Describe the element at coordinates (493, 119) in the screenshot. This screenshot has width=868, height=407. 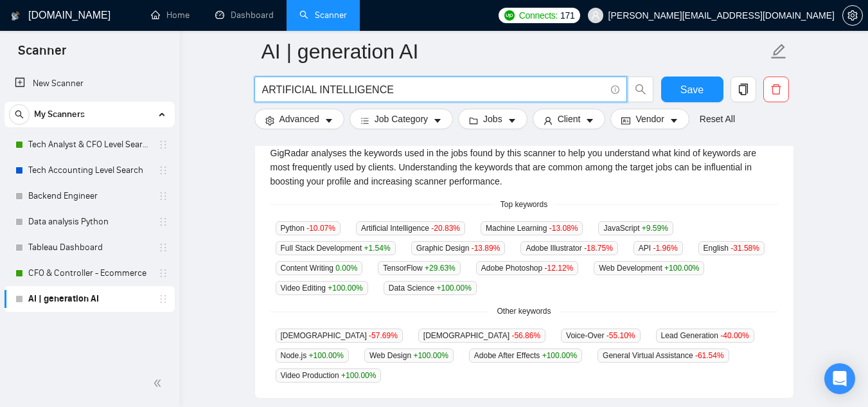
I see `button: folderJobscaret-down` at that location.